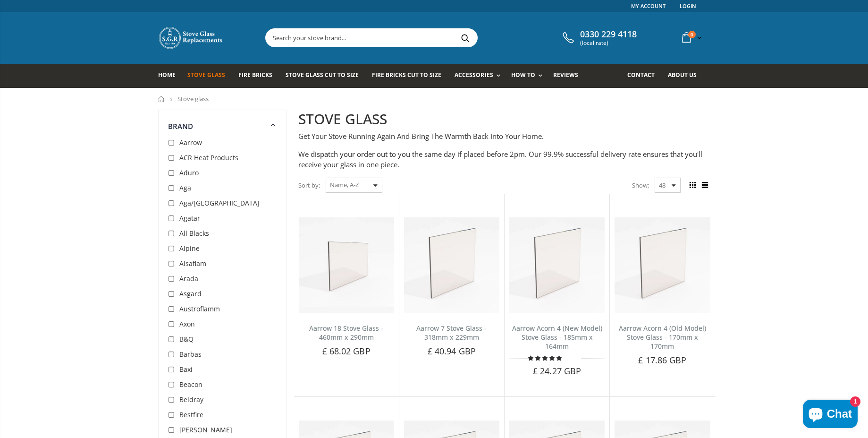 The image size is (868, 438). Describe the element at coordinates (326, 76) in the screenshot. I see `a: Stove Glass Cut To Size` at that location.